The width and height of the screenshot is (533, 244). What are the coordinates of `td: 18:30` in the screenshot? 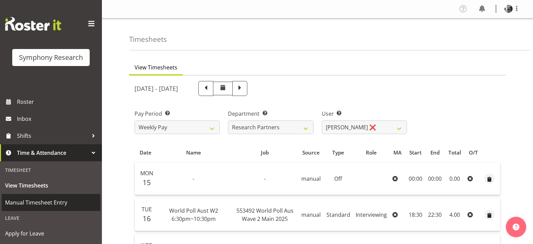 It's located at (415, 214).